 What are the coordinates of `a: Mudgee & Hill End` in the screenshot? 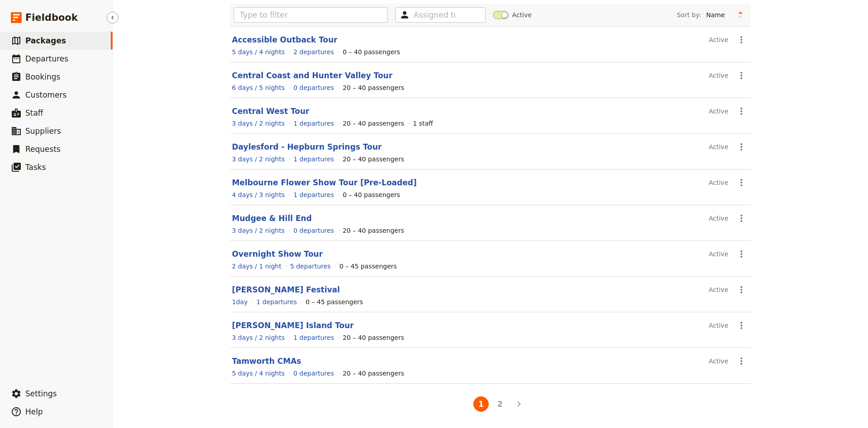 It's located at (272, 218).